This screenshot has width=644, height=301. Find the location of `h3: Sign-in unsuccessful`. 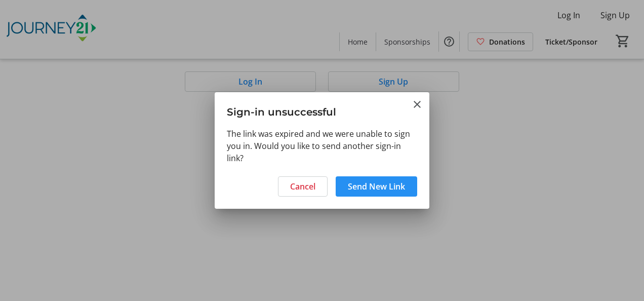

h3: Sign-in unsuccessful is located at coordinates (322, 109).